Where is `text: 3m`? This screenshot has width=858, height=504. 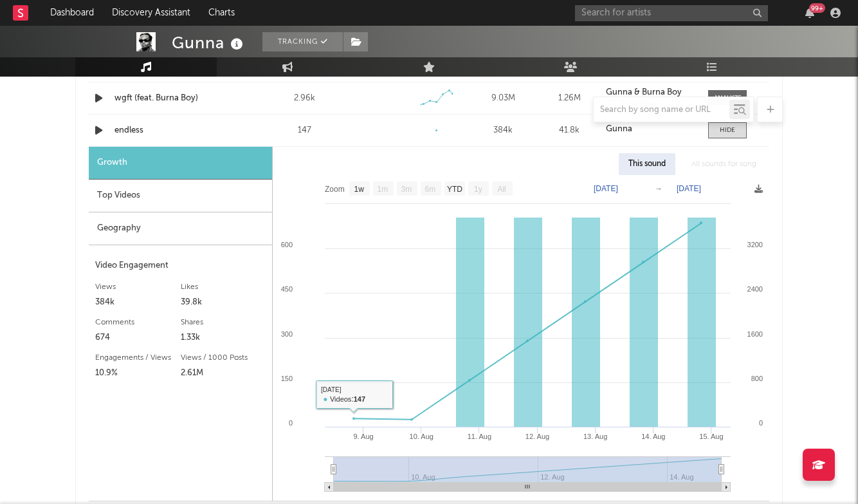 text: 3m is located at coordinates (406, 189).